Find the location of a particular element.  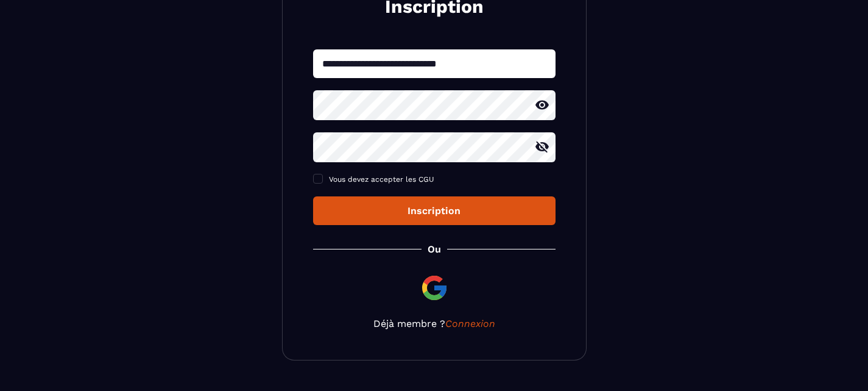

div: Inscription is located at coordinates (434, 210).